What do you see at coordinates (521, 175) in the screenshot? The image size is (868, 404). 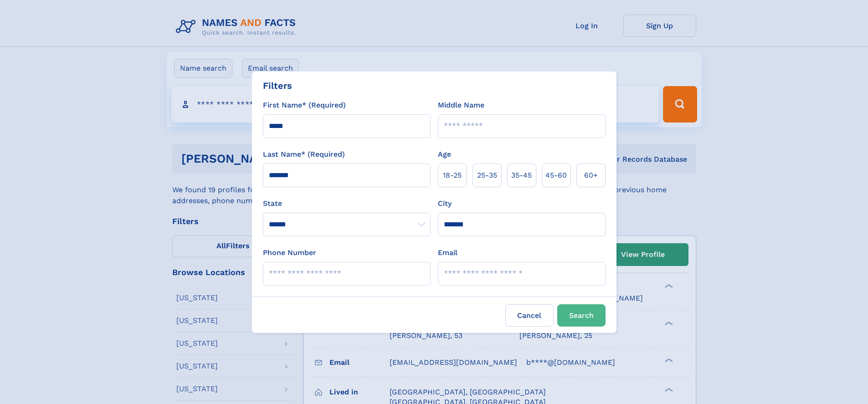 I see `span: 35‑45` at bounding box center [521, 175].